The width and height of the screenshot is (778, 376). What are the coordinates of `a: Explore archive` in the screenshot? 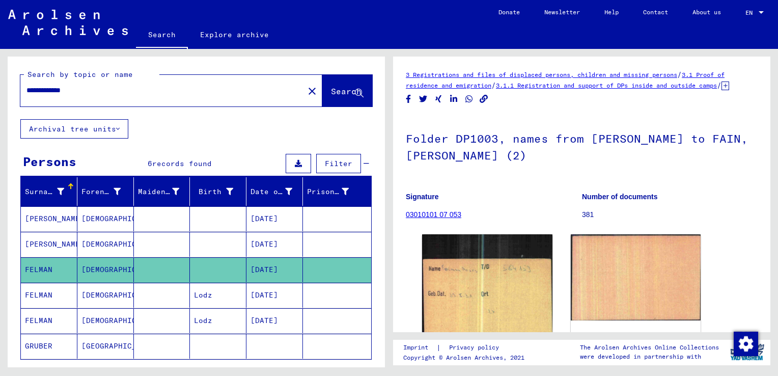 It's located at (234, 35).